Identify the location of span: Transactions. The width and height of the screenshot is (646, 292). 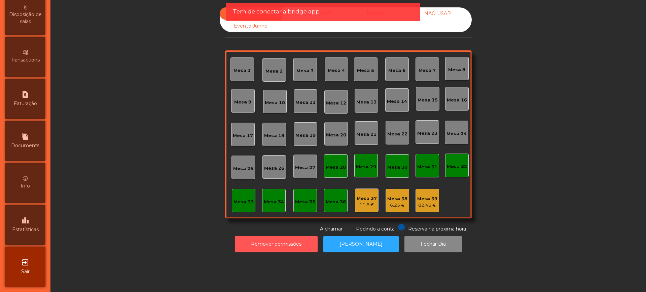
(25, 60).